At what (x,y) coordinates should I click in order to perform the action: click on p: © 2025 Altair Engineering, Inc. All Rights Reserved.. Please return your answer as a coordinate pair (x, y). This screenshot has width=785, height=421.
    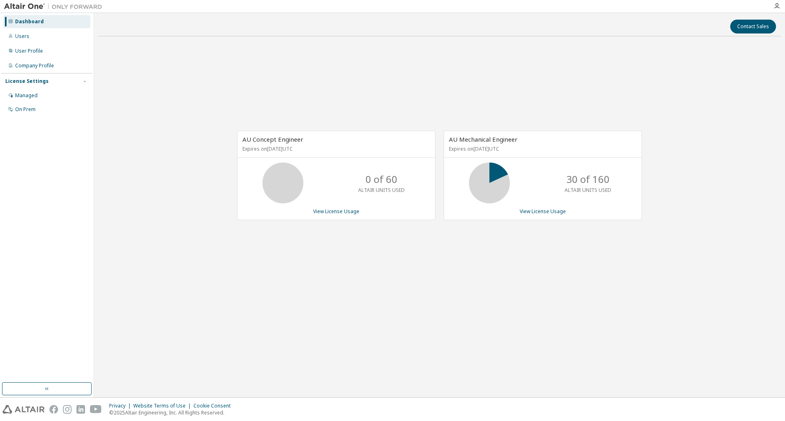
    Looking at the image, I should click on (172, 413).